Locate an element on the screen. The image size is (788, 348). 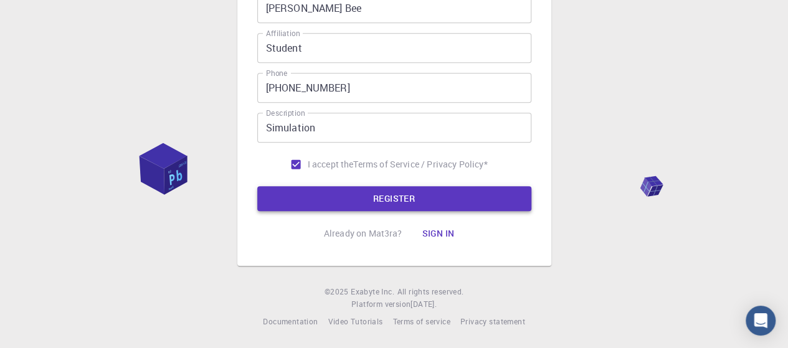
span: Privacy statement is located at coordinates (493, 321).